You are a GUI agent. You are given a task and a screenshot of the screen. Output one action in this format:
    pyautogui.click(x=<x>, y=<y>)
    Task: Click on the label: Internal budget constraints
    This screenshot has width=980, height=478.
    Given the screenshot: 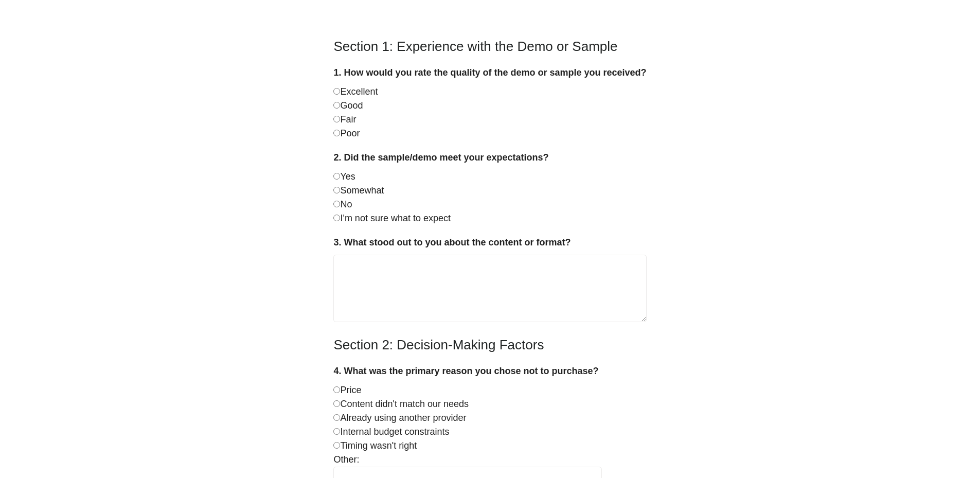 What is the action you would take?
    pyautogui.click(x=391, y=432)
    